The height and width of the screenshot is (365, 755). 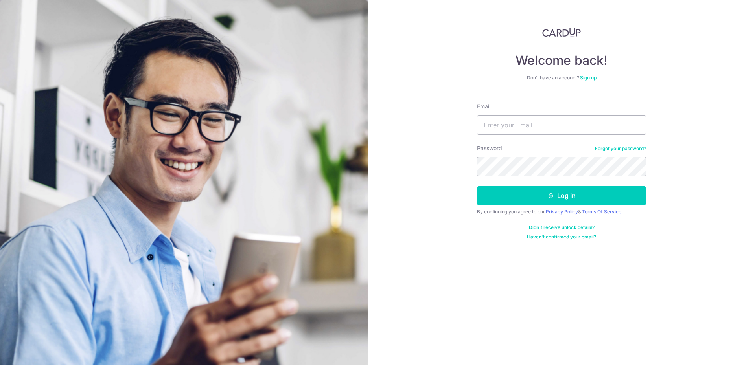 I want to click on a: Privacy Policy, so click(x=562, y=212).